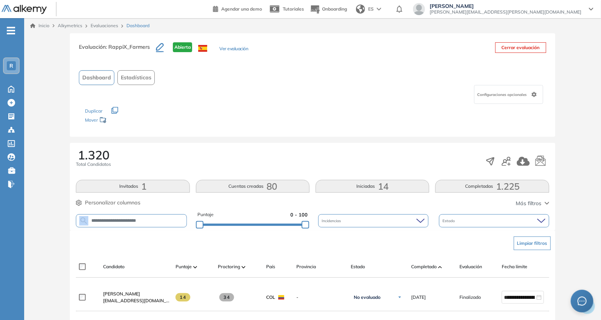  What do you see at coordinates (367, 297) in the screenshot?
I see `span: No evaluado` at bounding box center [367, 297].